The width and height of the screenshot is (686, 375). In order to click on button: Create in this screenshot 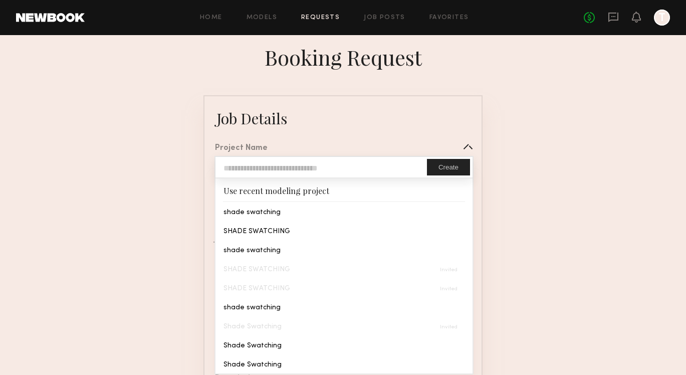, I will do `click(449, 167)`.